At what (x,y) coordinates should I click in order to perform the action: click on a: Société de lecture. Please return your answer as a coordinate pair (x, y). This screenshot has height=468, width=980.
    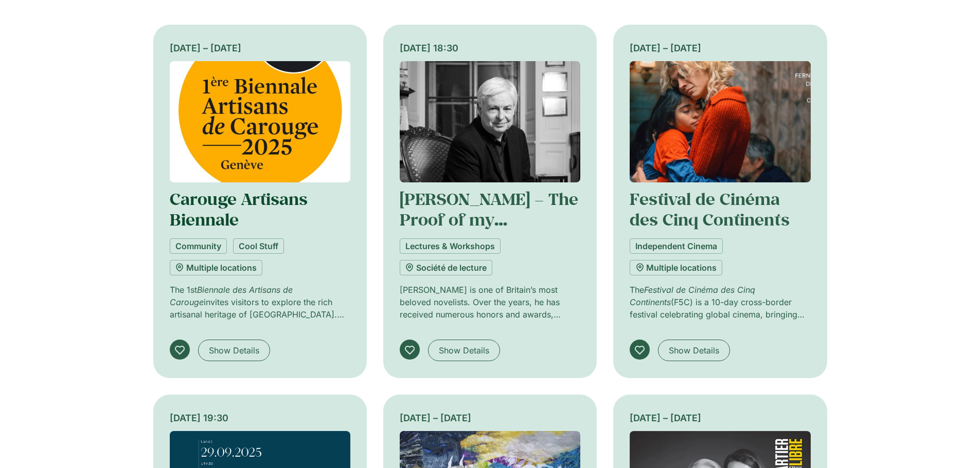
    Looking at the image, I should click on (446, 268).